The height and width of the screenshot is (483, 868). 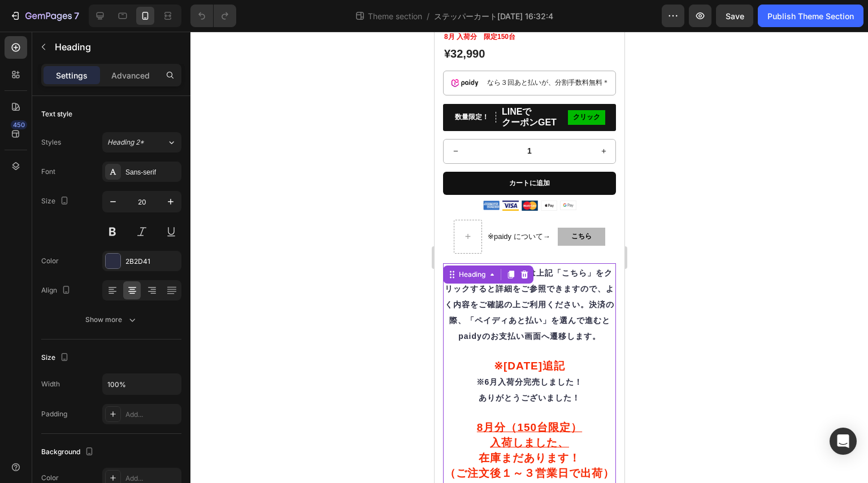 What do you see at coordinates (843, 441) in the screenshot?
I see `div: Open Intercom Messenger` at bounding box center [843, 441].